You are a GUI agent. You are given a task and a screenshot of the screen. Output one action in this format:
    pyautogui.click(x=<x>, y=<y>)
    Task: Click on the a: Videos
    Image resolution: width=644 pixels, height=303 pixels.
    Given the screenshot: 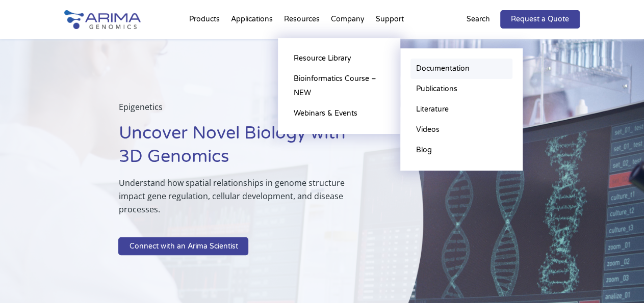 What is the action you would take?
    pyautogui.click(x=461, y=130)
    